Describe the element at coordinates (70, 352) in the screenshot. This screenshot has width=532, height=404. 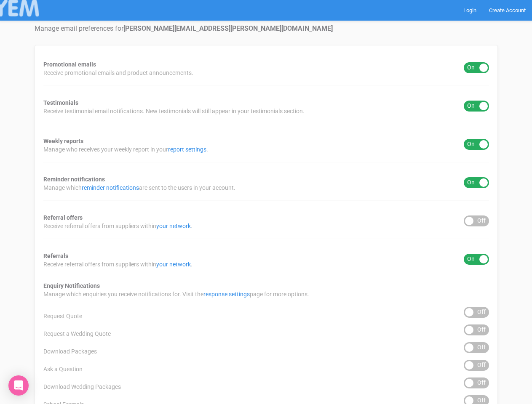
I see `span: Download Packages` at that location.